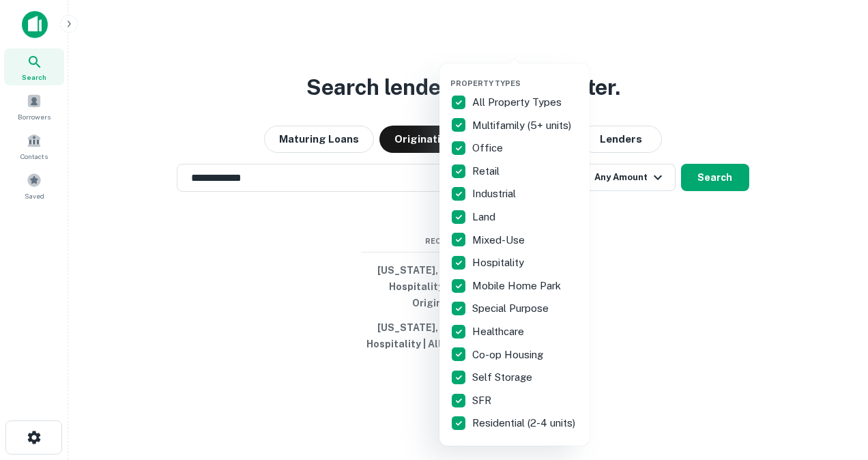 Image resolution: width=868 pixels, height=460 pixels. What do you see at coordinates (834, 383) in the screenshot?
I see `div: Chat Widget` at bounding box center [834, 383].